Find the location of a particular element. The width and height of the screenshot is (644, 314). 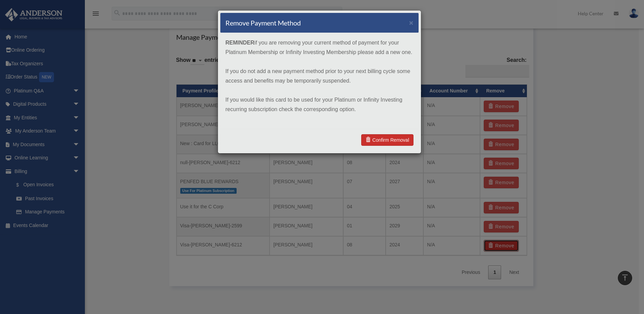

a: Confirm Removal is located at coordinates (388, 140).